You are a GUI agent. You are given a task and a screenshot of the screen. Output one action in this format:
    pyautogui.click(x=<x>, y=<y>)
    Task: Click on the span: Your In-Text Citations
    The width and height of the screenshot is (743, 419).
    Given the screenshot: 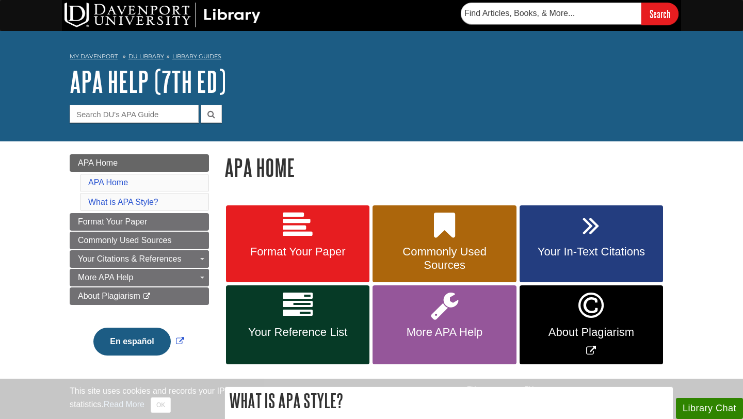 What is the action you would take?
    pyautogui.click(x=591, y=252)
    